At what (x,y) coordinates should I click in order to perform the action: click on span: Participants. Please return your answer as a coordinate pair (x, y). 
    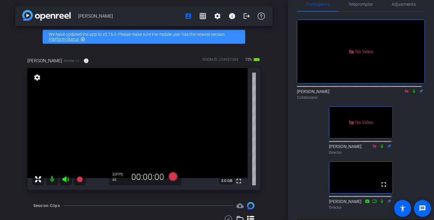
    Looking at the image, I should click on (318, 4).